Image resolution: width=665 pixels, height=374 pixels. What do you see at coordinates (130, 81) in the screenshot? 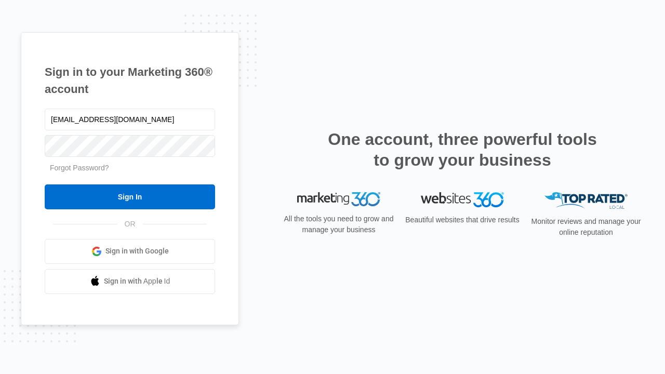
I see `h1: Sign in to your Marketing 360® account` at bounding box center [130, 81].